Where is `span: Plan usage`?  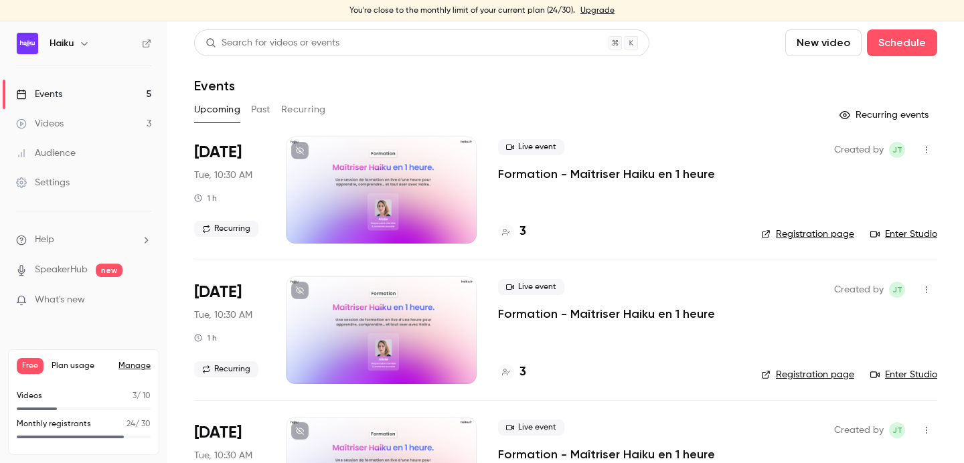
span: Plan usage is located at coordinates (81, 366).